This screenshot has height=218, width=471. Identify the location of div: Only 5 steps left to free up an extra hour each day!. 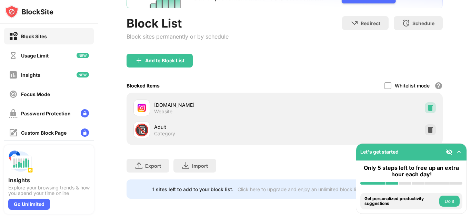
(412, 171).